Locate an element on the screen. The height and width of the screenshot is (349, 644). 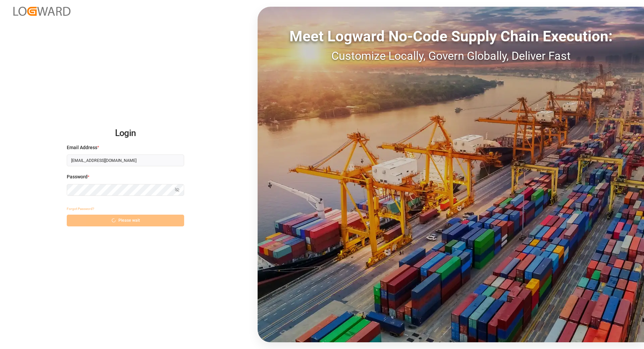
h2: Login is located at coordinates (126, 133).